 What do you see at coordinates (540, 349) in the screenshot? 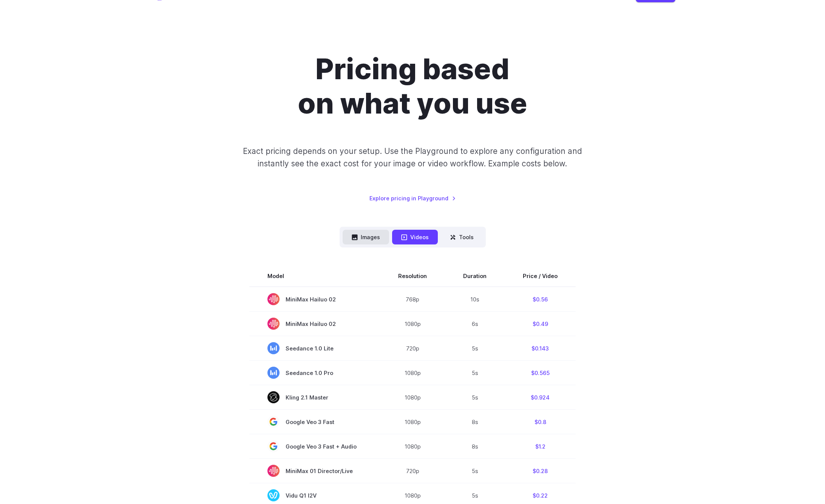
I see `td: $0.143` at bounding box center [540, 349].